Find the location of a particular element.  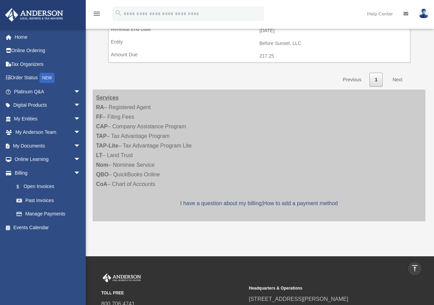

img: User Pic is located at coordinates (424, 13).